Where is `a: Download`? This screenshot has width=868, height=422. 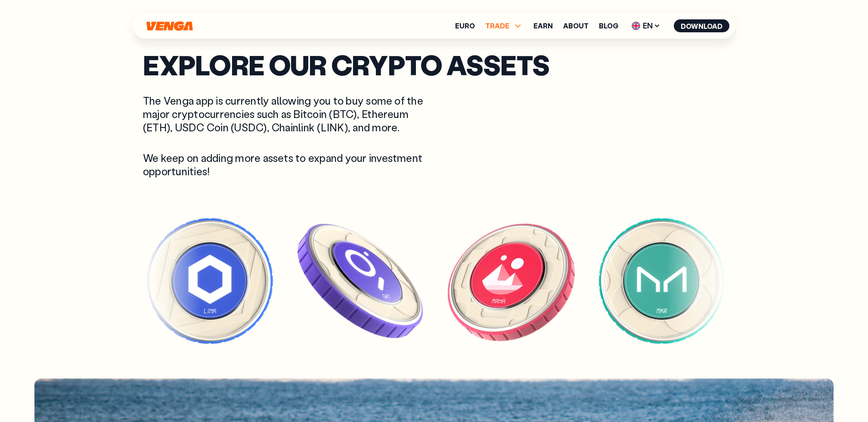
a: Download is located at coordinates (701, 26).